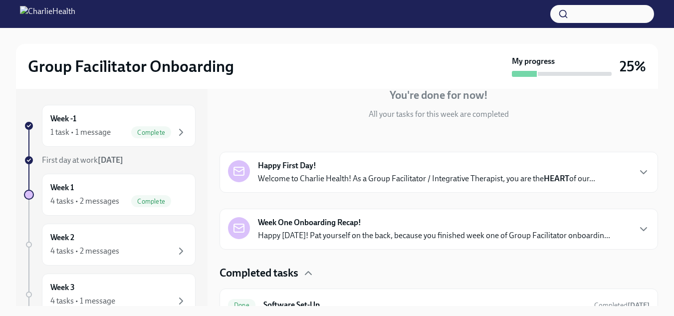  What do you see at coordinates (259, 273) in the screenshot?
I see `h4: Completed tasks` at bounding box center [259, 273].